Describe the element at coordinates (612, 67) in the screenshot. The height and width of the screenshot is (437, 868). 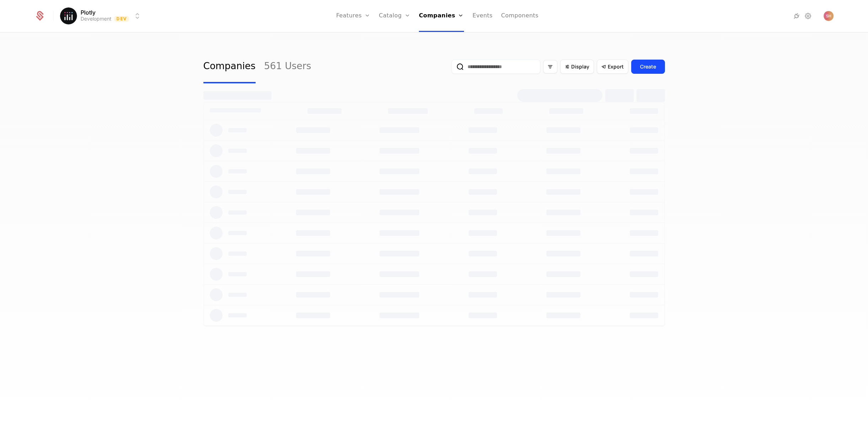
I see `button: Export` at that location.